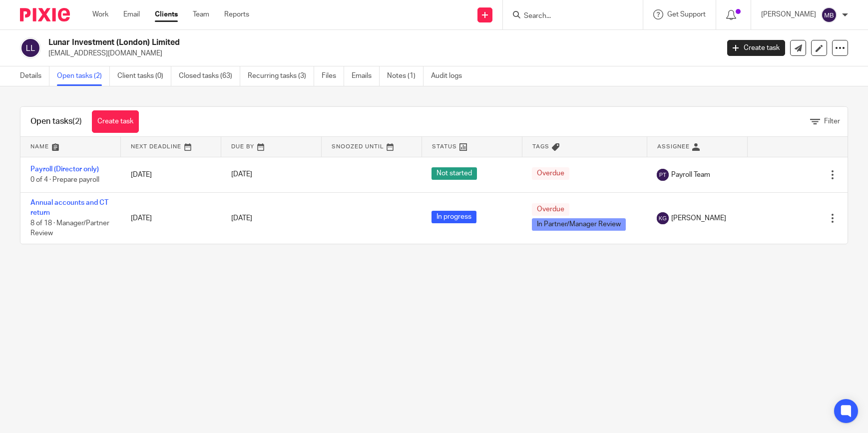 This screenshot has width=868, height=433. I want to click on a: Notes (1), so click(405, 76).